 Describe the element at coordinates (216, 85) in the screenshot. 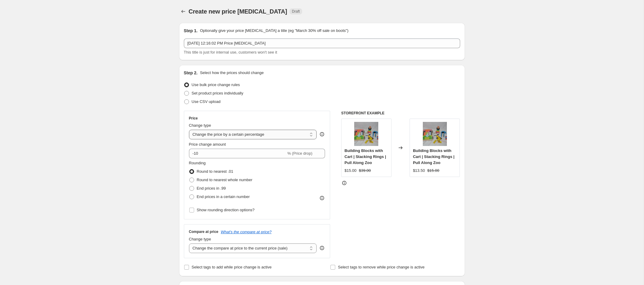

I see `span: Use bulk price change rules` at that location.